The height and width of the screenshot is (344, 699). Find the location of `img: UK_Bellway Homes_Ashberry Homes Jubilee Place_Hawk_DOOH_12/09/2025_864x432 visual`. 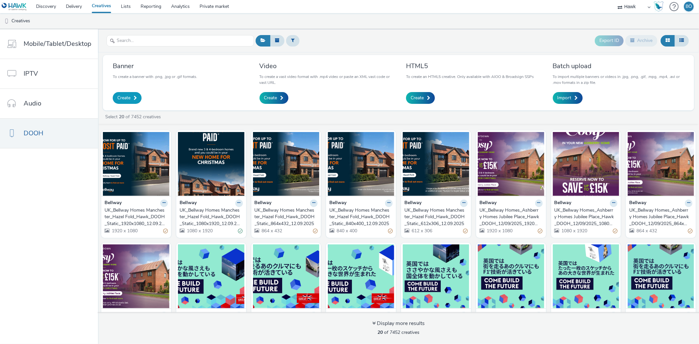

img: UK_Bellway Homes_Ashberry Homes Jubilee Place_Hawk_DOOH_12/09/2025_864x432 visual is located at coordinates (660, 164).